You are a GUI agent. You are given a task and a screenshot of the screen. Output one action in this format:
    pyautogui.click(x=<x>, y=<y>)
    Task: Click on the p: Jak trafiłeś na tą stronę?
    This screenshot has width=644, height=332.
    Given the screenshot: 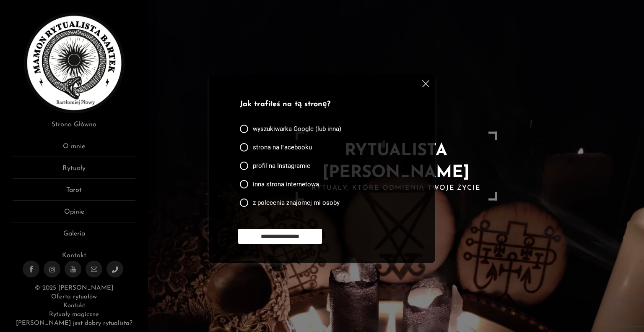 What is the action you would take?
    pyautogui.click(x=321, y=104)
    